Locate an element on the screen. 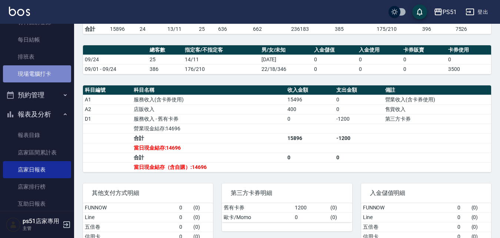  th: 男/女/未知 is located at coordinates (286, 50).